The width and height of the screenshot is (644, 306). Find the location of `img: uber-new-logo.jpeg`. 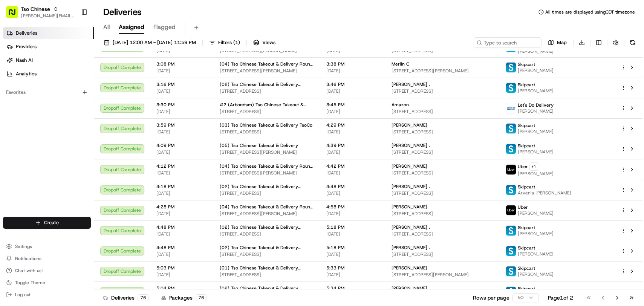

img: uber-new-logo.jpeg is located at coordinates (511, 170).